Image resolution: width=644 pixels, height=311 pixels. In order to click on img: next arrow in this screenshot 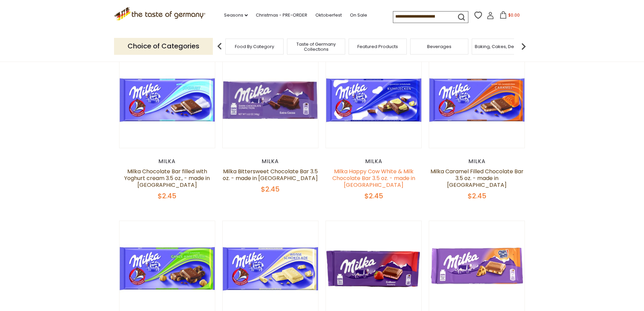, I will do `click(523, 46)`.